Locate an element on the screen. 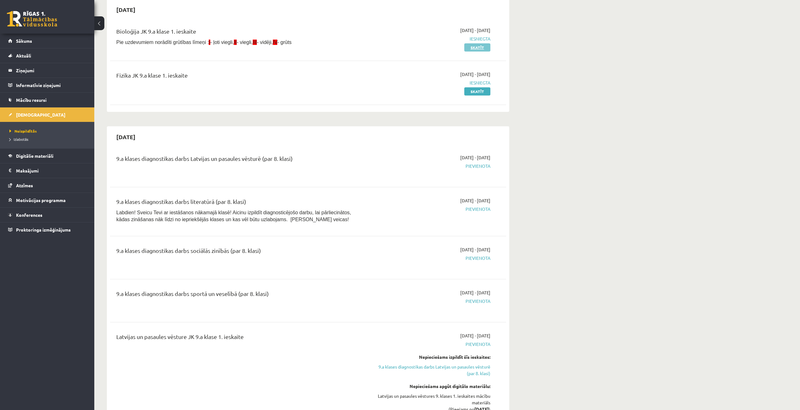 The height and width of the screenshot is (410, 800). span: Sākums is located at coordinates (24, 41).